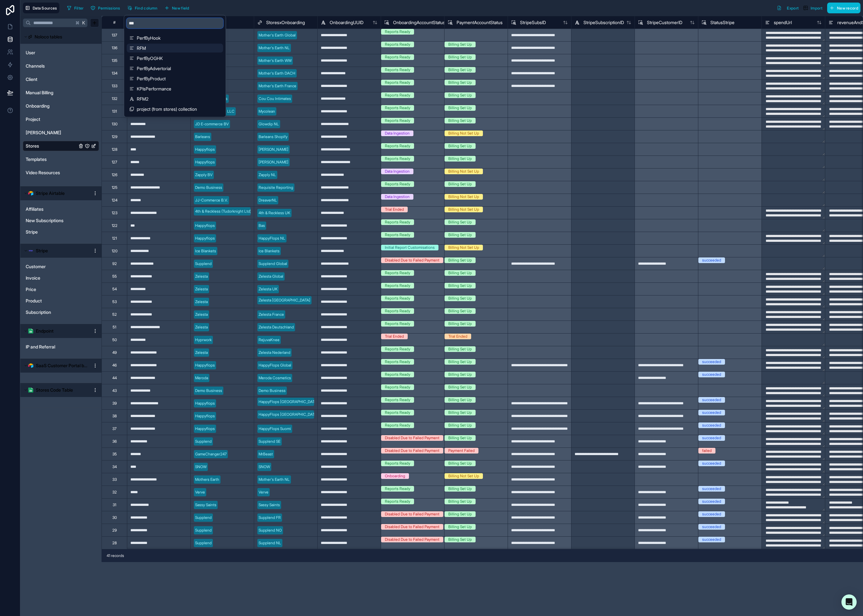  What do you see at coordinates (275, 213) in the screenshot?
I see `div: 4th & Reckless UK` at bounding box center [275, 213].